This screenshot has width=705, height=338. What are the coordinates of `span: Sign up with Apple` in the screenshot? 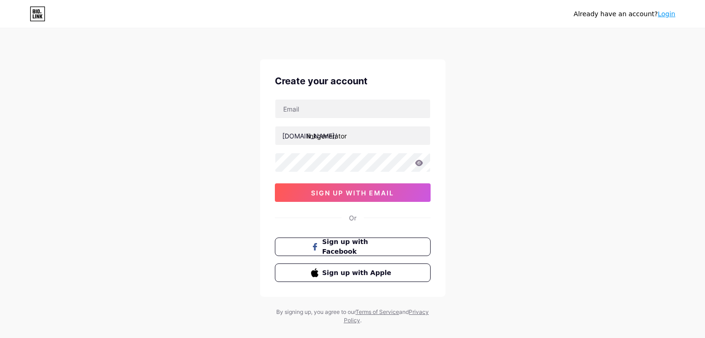 It's located at (358, 273).